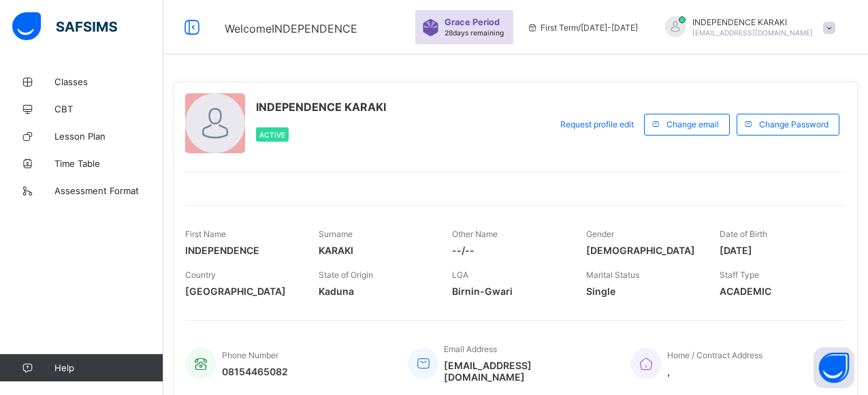 This screenshot has height=395, width=868. What do you see at coordinates (715, 355) in the screenshot?
I see `span: Home / Contract Address` at bounding box center [715, 355].